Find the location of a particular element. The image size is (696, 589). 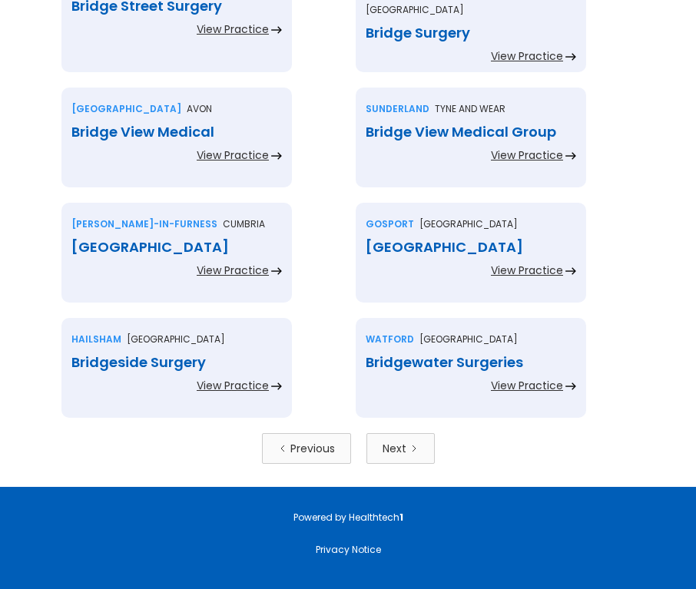

div: Next is located at coordinates (394, 449).